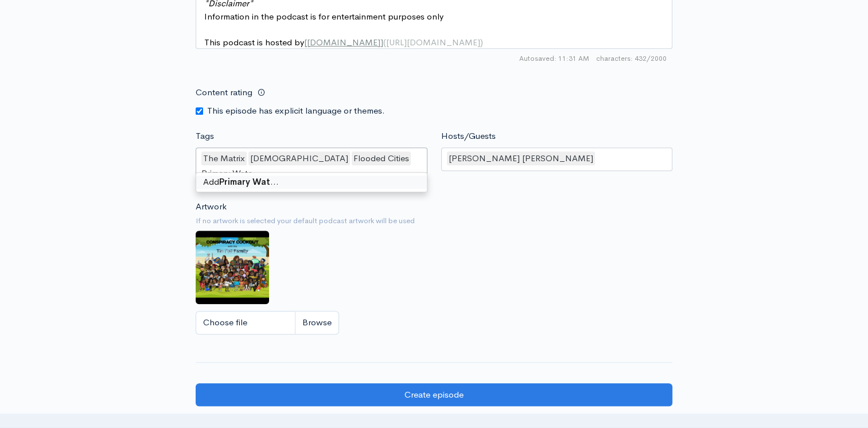 Image resolution: width=868 pixels, height=428 pixels. I want to click on label: Artwork, so click(211, 206).